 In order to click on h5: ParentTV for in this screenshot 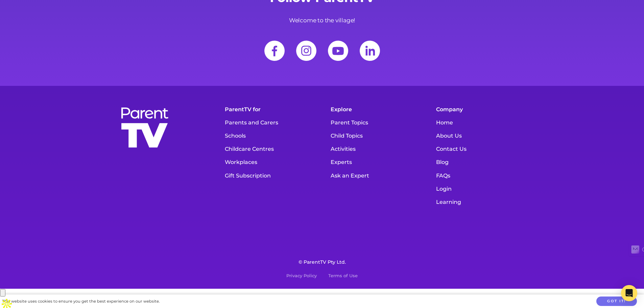, I will do `click(269, 109)`.